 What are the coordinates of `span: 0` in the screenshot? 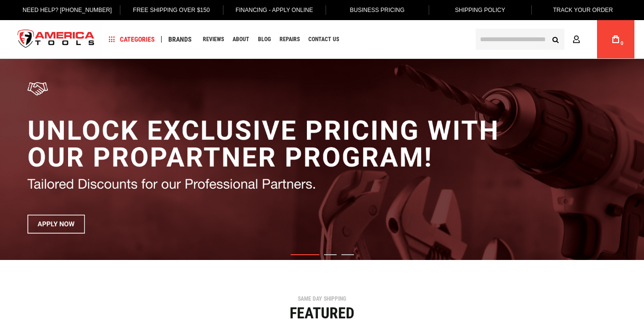 It's located at (621, 43).